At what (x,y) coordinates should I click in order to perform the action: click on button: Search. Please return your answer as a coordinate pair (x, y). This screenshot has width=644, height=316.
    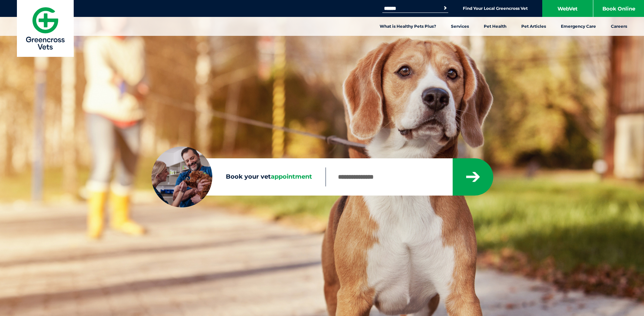
    Looking at the image, I should click on (445, 8).